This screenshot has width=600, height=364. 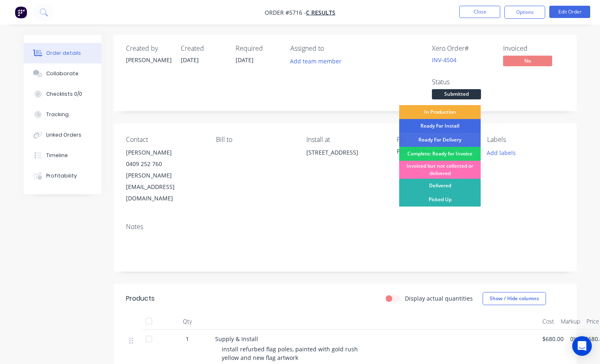 I want to click on button: Collaborate, so click(x=63, y=74).